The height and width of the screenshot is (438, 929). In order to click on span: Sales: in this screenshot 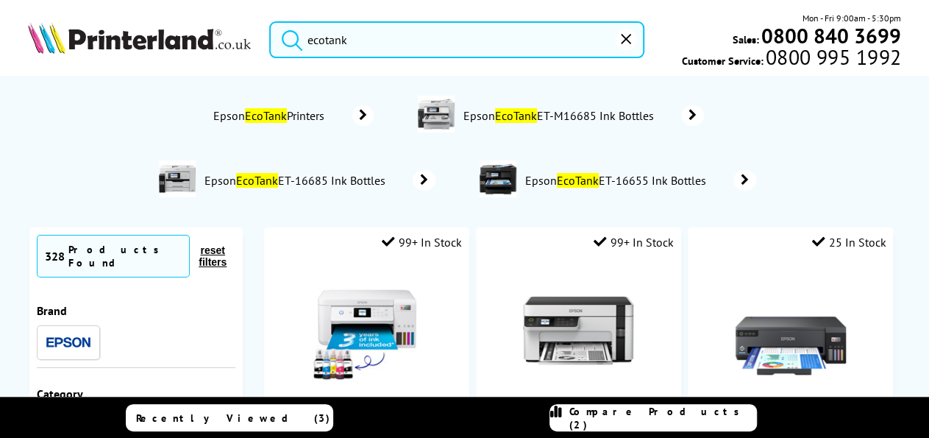, I will do `click(746, 39)`.